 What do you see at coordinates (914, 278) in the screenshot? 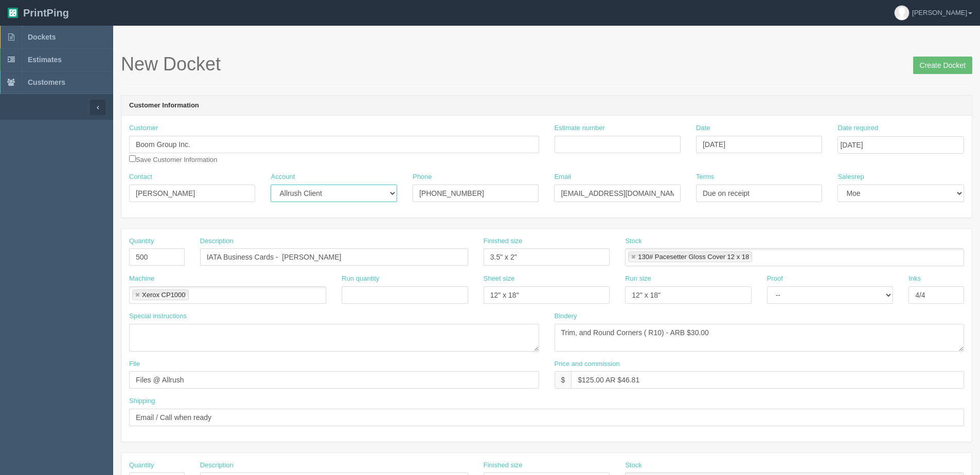
I see `label: Inks` at bounding box center [914, 278].